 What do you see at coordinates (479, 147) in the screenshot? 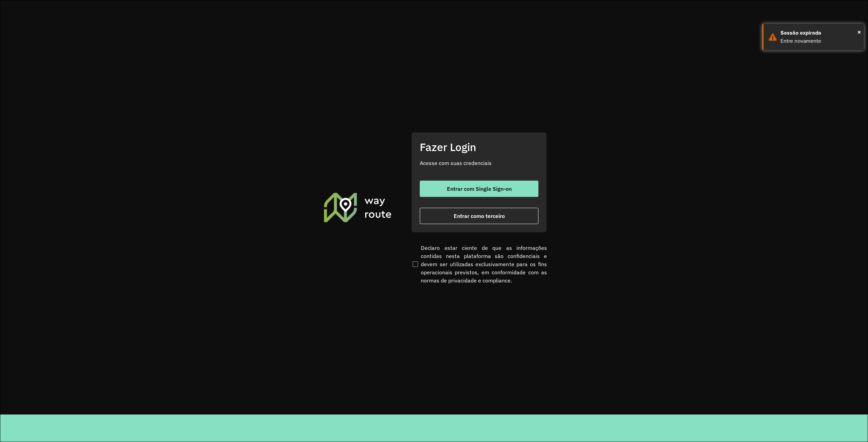
I see `h2: Fazer Login` at bounding box center [479, 147].